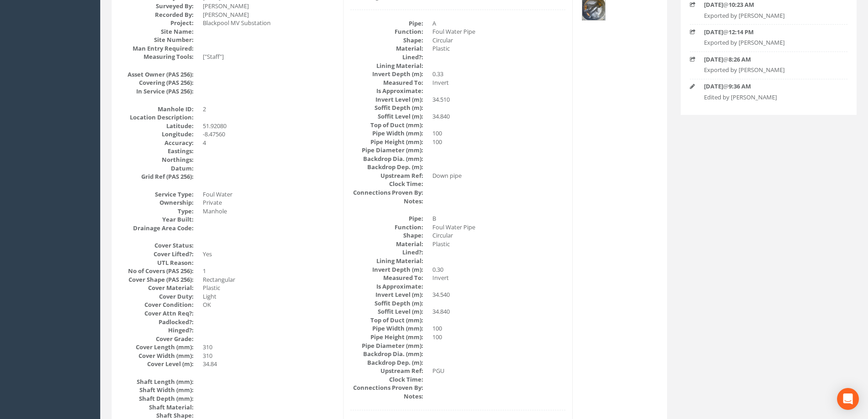  I want to click on dt: UTL Reason:, so click(157, 263).